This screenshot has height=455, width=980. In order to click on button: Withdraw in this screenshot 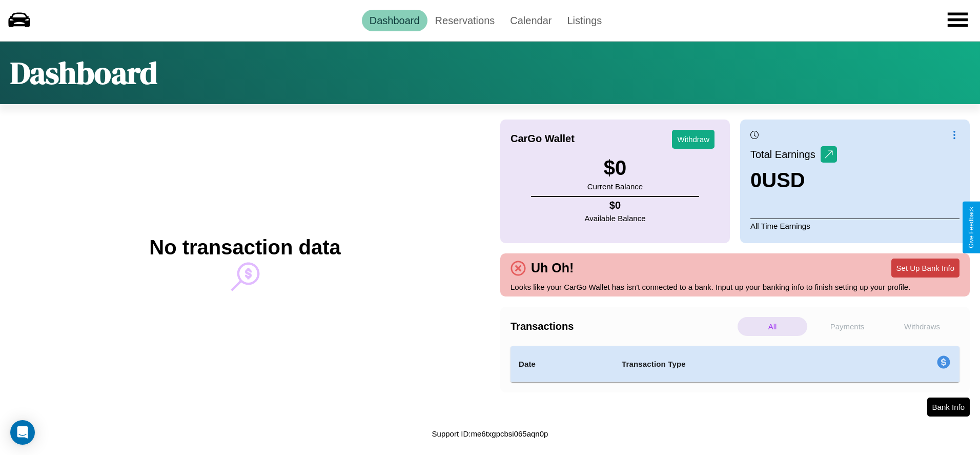, I will do `click(693, 139)`.